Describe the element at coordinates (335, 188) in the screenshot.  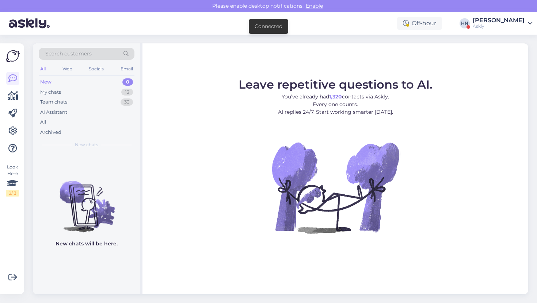
I see `img: No Chat active` at that location.